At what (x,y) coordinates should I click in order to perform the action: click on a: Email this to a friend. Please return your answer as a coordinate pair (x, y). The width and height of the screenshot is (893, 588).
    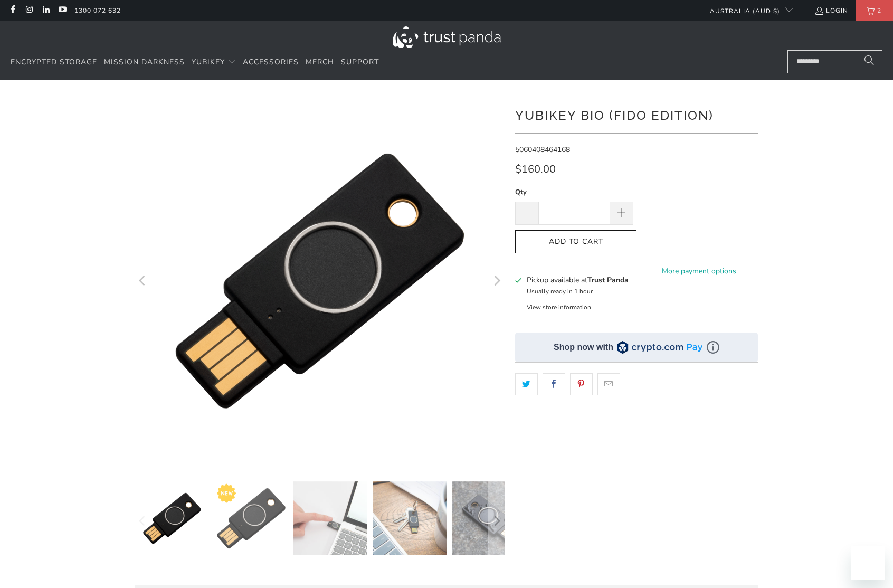
    Looking at the image, I should click on (609, 384).